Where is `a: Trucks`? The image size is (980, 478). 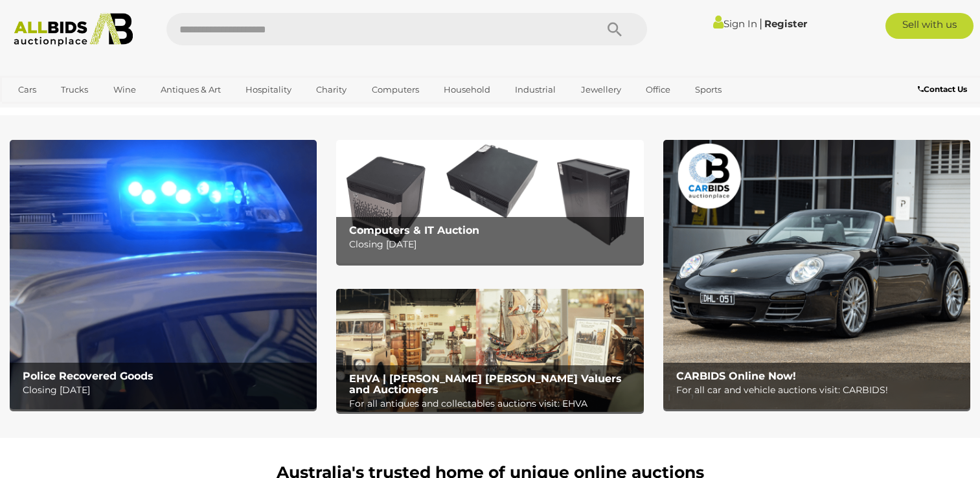
a: Trucks is located at coordinates (74, 89).